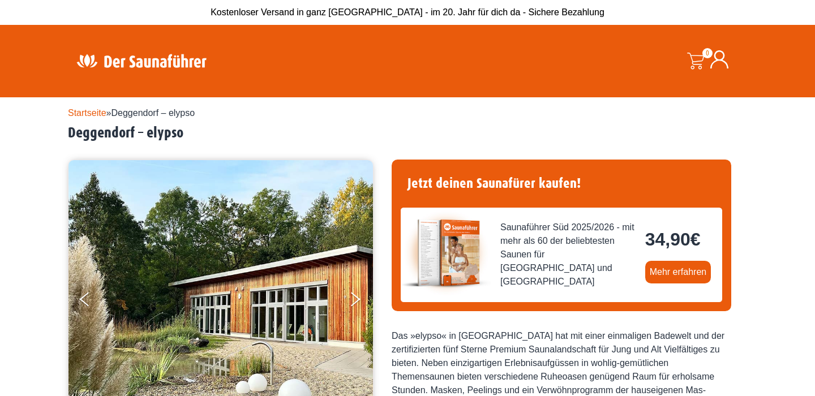 The height and width of the screenshot is (396, 815). I want to click on button: Next, so click(363, 302).